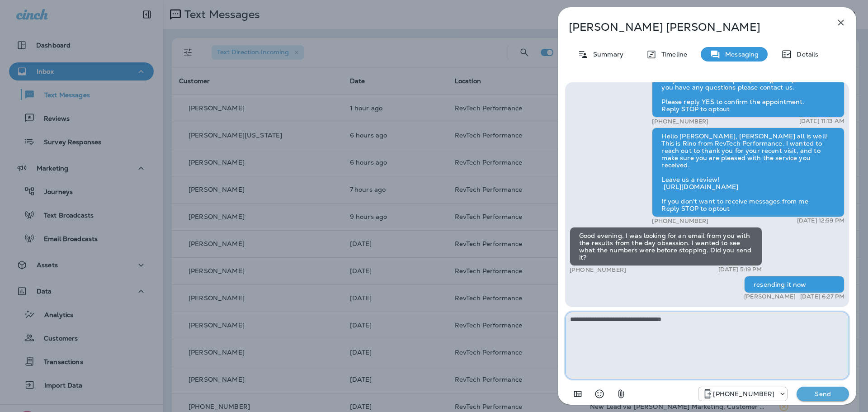 Image resolution: width=868 pixels, height=412 pixels. Describe the element at coordinates (606, 54) in the screenshot. I see `p: Summary` at that location.